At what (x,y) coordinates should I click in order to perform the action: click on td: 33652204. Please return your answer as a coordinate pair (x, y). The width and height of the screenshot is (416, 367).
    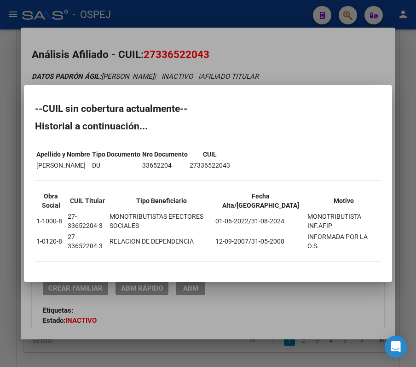
    Looking at the image, I should click on (165, 165).